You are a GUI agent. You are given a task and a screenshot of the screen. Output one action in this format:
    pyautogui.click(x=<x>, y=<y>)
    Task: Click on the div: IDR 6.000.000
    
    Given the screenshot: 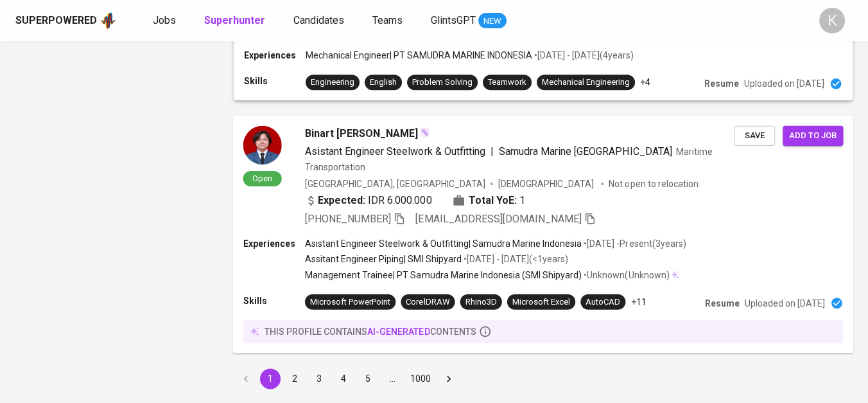 What is the action you would take?
    pyautogui.click(x=368, y=201)
    